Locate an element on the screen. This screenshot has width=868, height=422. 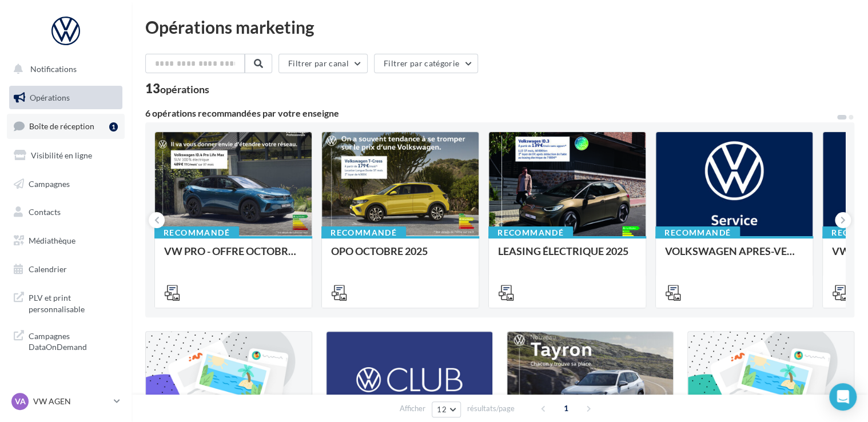
div: LEASING ÉLECTRIQUE 2025 is located at coordinates (568, 257).